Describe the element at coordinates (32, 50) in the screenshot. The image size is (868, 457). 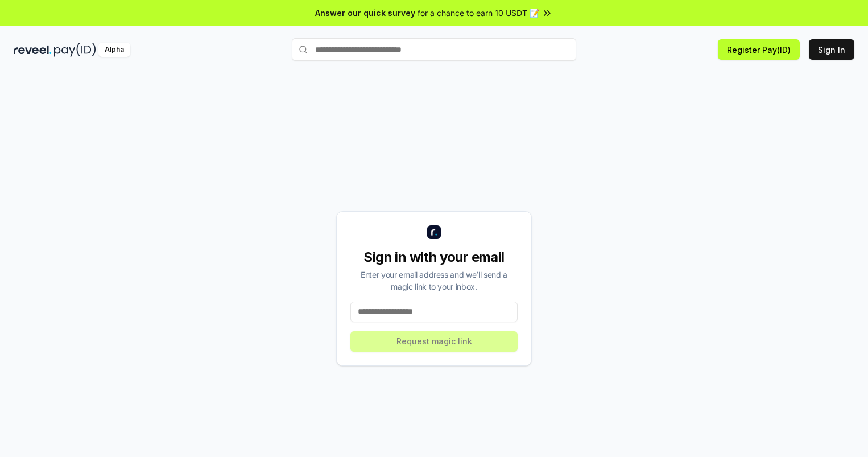
I see `img: reveel_dark` at that location.